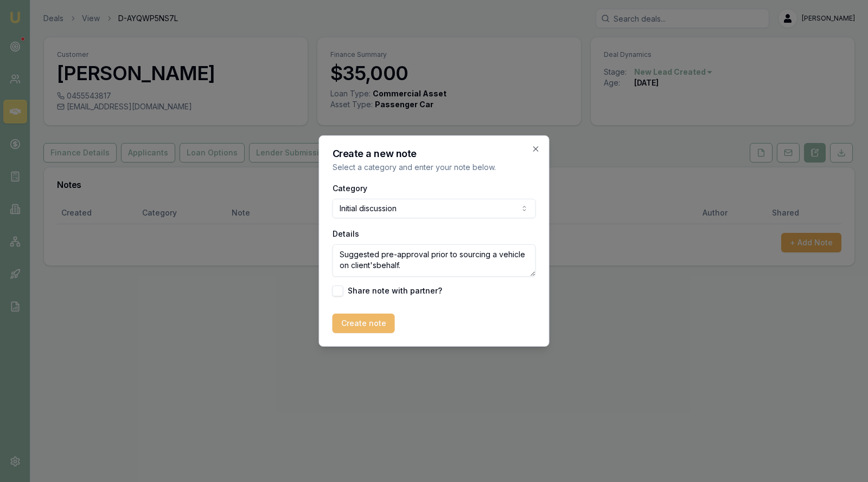  Describe the element at coordinates (346, 233) in the screenshot. I see `label: Details` at that location.